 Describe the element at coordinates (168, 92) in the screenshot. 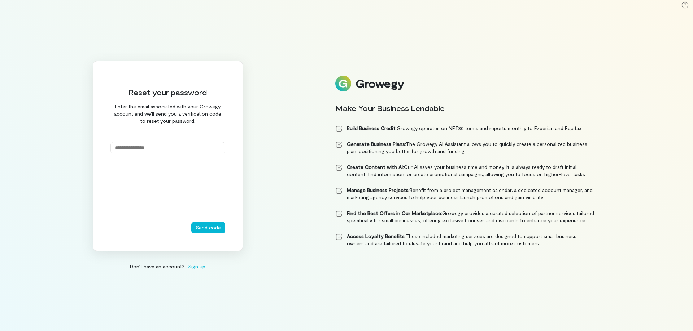

I see `div: Reset your password` at that location.